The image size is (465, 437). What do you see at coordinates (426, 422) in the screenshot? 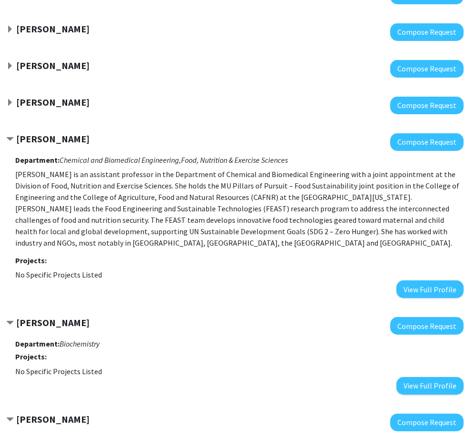
I see `button: Compose Request to Clarissa Durie` at bounding box center [426, 422].